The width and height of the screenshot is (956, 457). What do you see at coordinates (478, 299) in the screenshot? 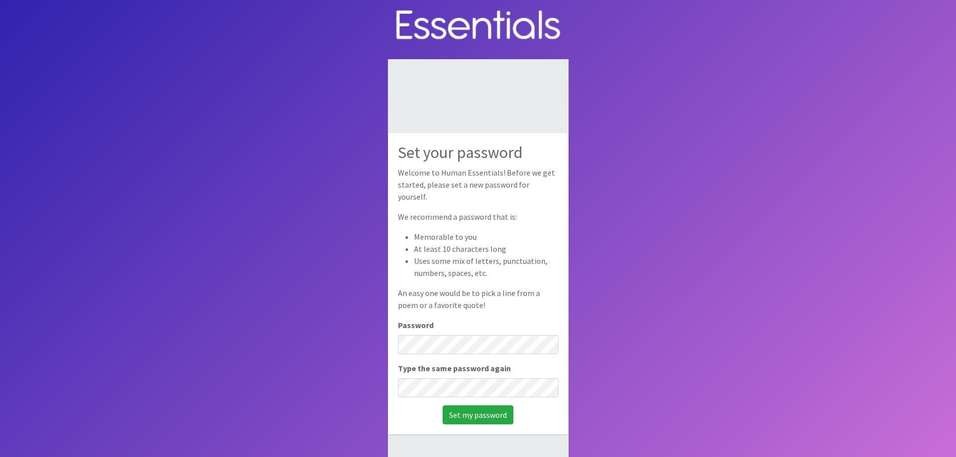
I see `p: An easy one would be to pick a line from a poem or a favorite quote!` at bounding box center [478, 299].